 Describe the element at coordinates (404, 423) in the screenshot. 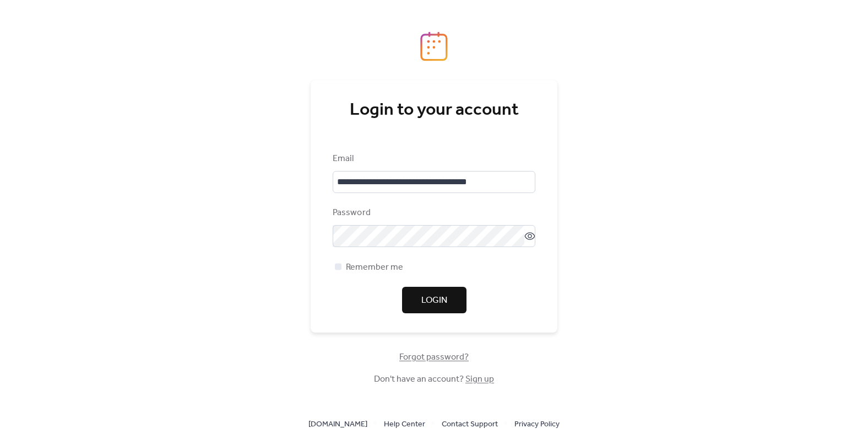

I see `a: Help Center` at that location.